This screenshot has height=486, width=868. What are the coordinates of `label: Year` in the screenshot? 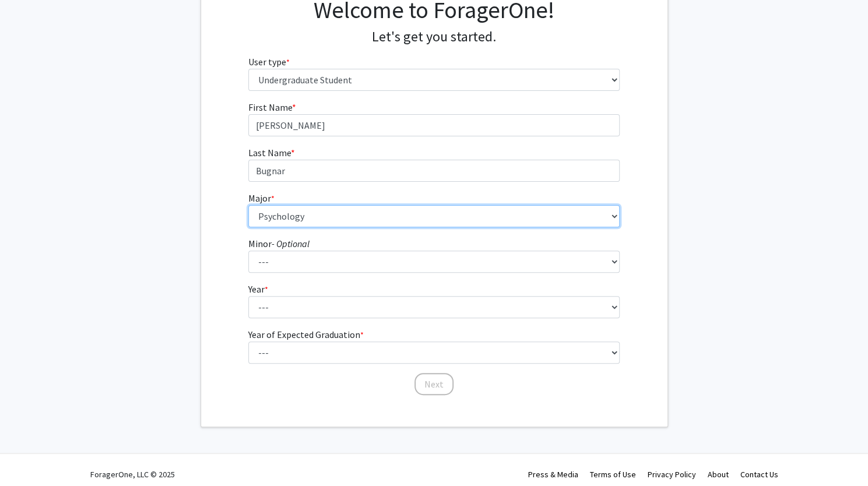 It's located at (258, 289).